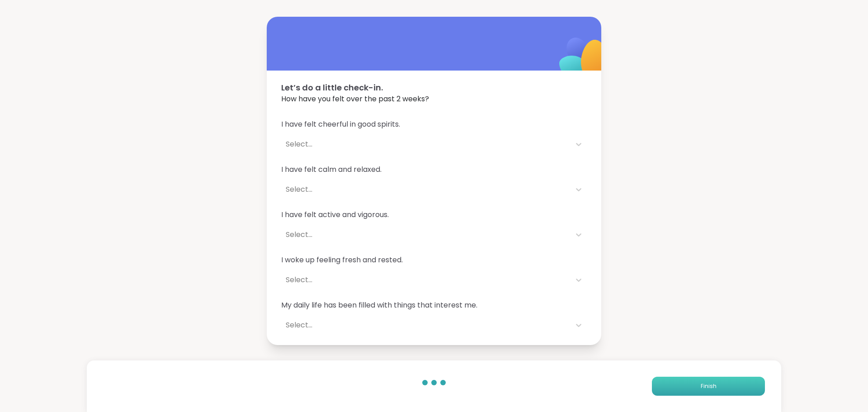 The width and height of the screenshot is (868, 412). What do you see at coordinates (708, 386) in the screenshot?
I see `button: Finish` at bounding box center [708, 386].